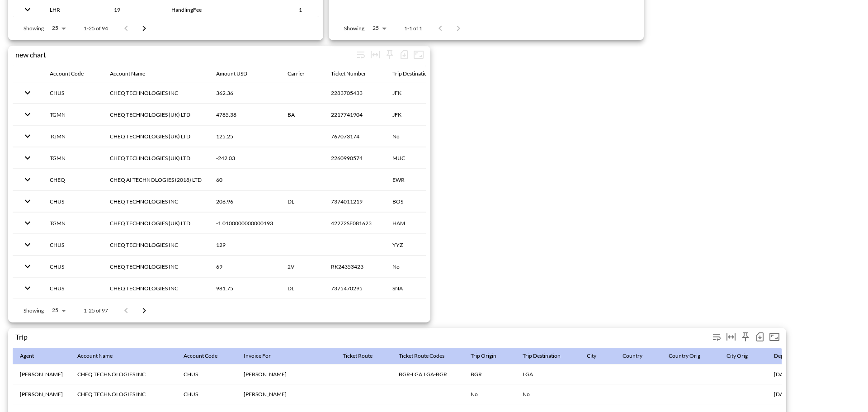 The width and height of the screenshot is (868, 412). Describe the element at coordinates (245, 179) in the screenshot. I see `th: 60` at that location.